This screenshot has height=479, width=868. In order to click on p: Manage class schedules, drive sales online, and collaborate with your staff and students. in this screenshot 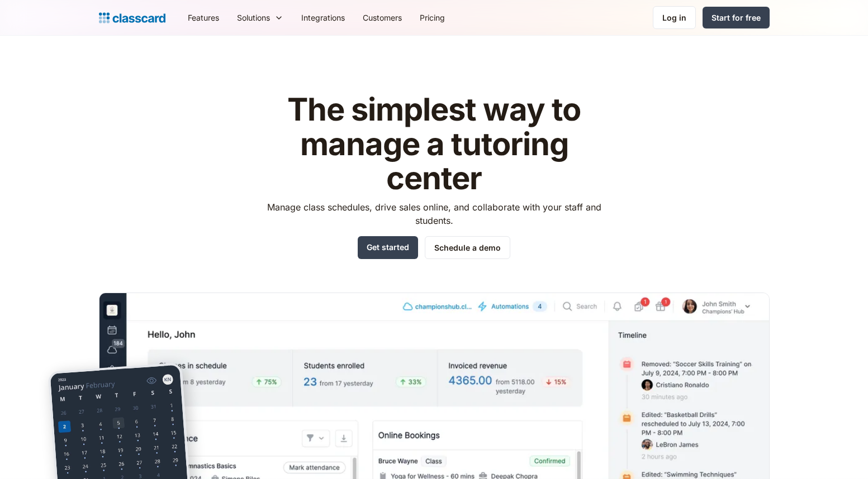, I will do `click(434, 214)`.